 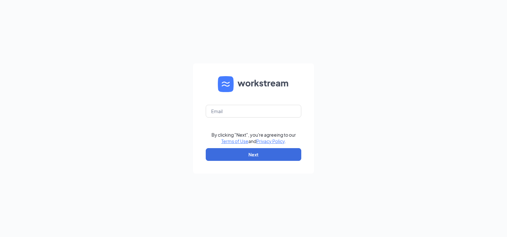 I want to click on img: WS logo and Workstream text, so click(x=254, y=84).